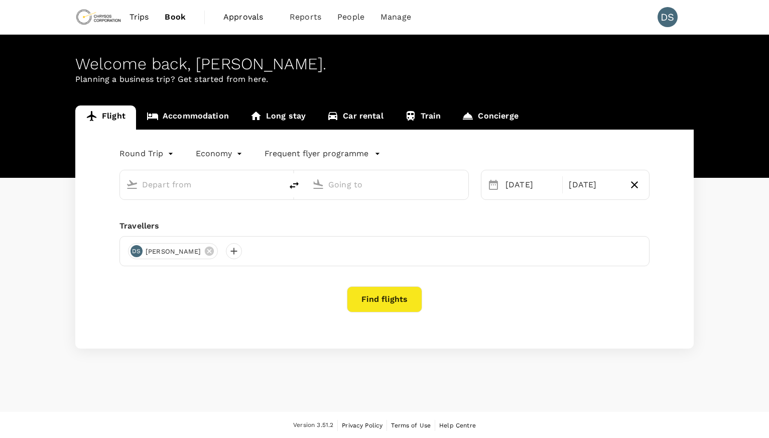 The height and width of the screenshot is (438, 769). What do you see at coordinates (423, 117) in the screenshot?
I see `a: Train` at bounding box center [423, 117].